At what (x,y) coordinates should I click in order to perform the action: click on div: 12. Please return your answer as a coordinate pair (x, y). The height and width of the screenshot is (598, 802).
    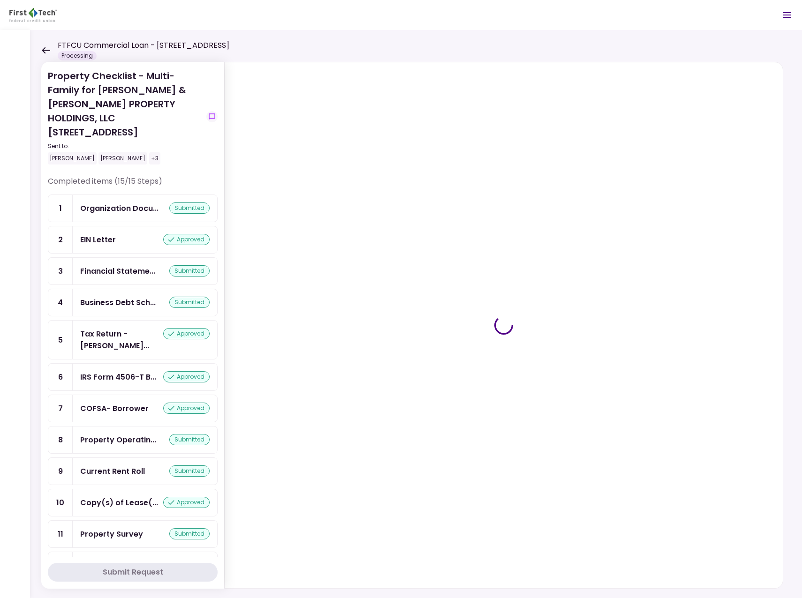
    Looking at the image, I should click on (60, 565).